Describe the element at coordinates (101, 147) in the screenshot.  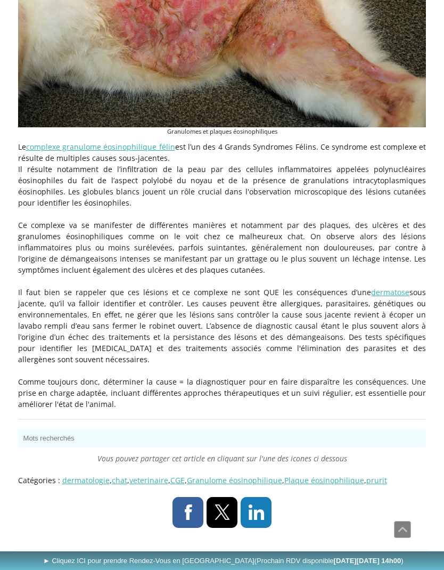
I see `a: complexe granulome éosinophilique félin` at that location.